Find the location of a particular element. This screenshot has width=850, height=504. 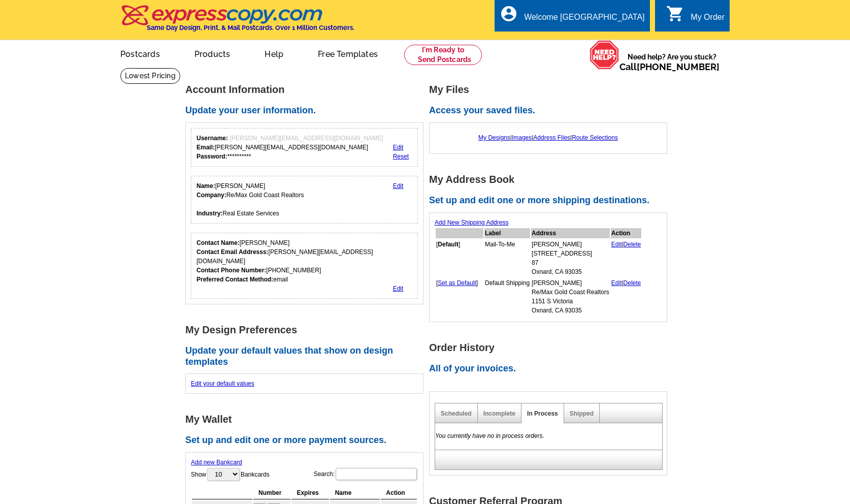

strong: Username: is located at coordinates (212, 138).